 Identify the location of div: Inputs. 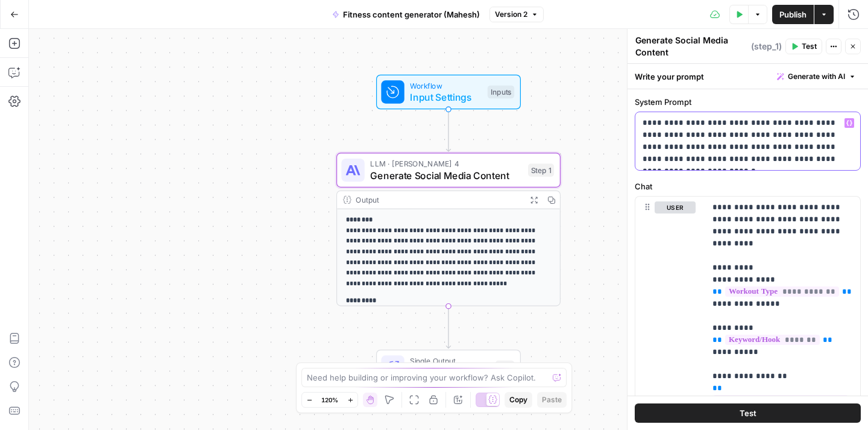
(501, 92).